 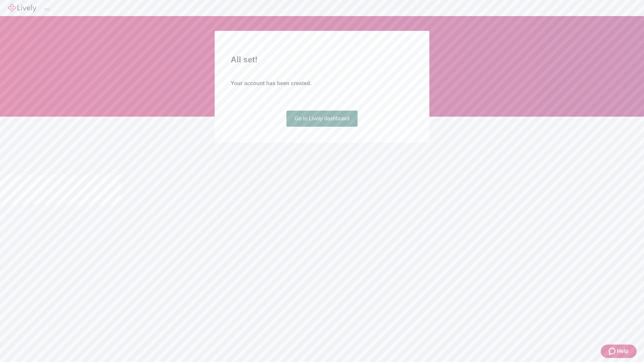 What do you see at coordinates (322, 60) in the screenshot?
I see `h2: All set!` at bounding box center [322, 60].